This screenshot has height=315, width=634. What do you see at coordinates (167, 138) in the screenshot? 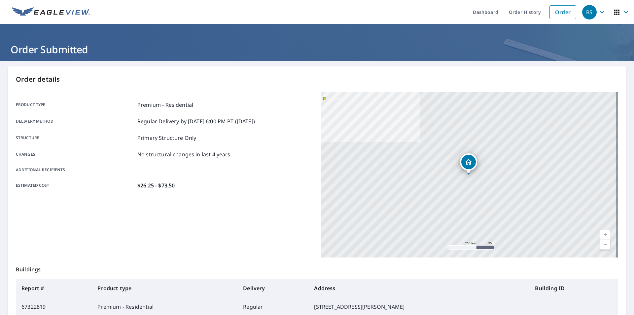
I see `p: Primary Structure Only` at bounding box center [167, 138].